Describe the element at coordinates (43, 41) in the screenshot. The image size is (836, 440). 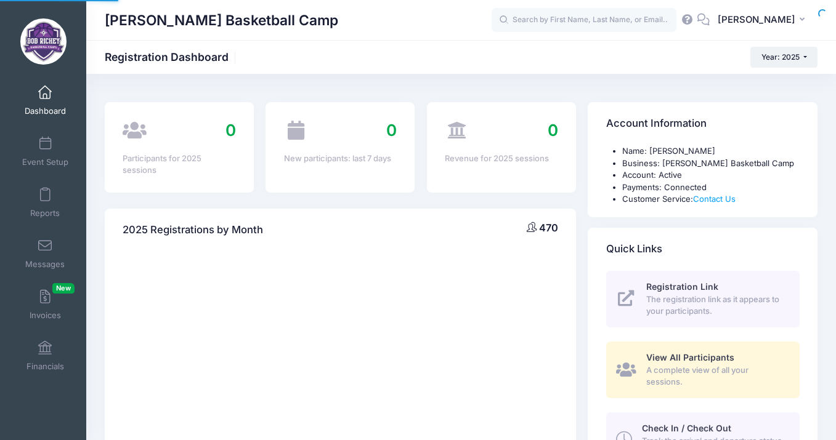
I see `img: Bob Richey Basketball Camp` at that location.